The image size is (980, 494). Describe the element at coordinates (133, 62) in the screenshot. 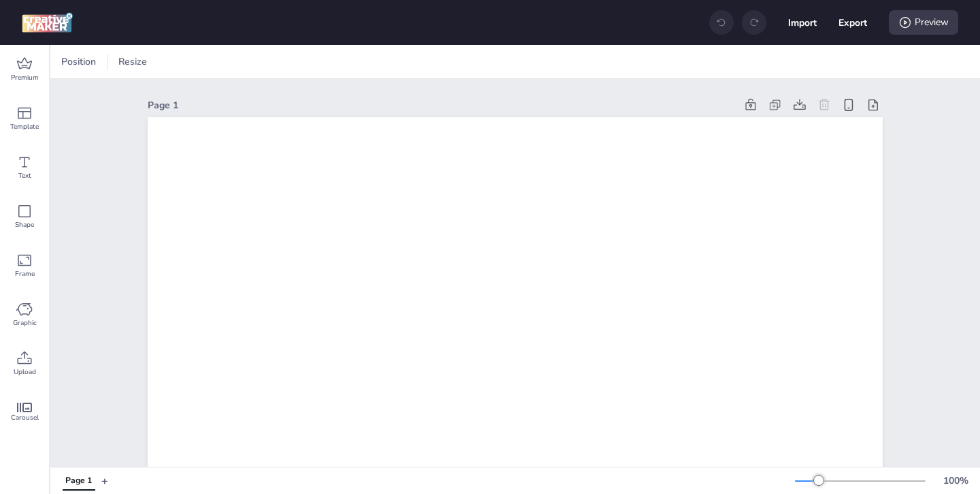

I see `span: Resize` at that location.